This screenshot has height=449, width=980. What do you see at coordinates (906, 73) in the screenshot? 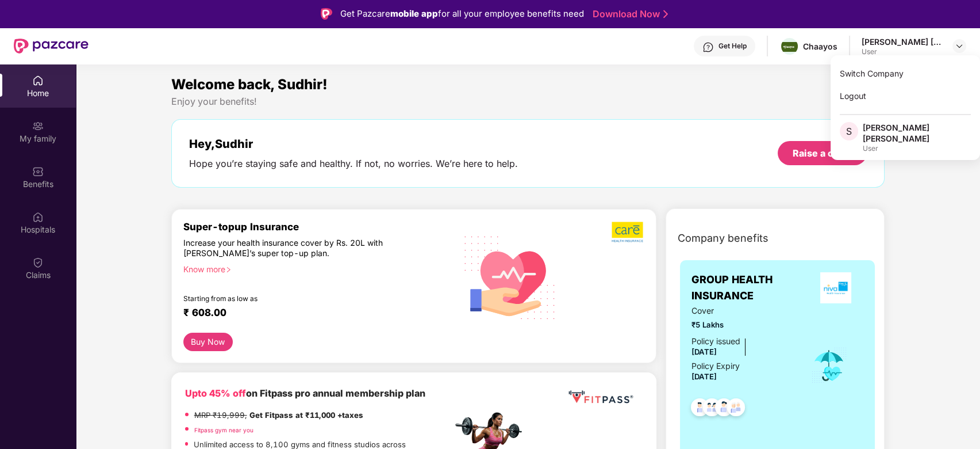
I see `div: Switch Company` at bounding box center [906, 73].